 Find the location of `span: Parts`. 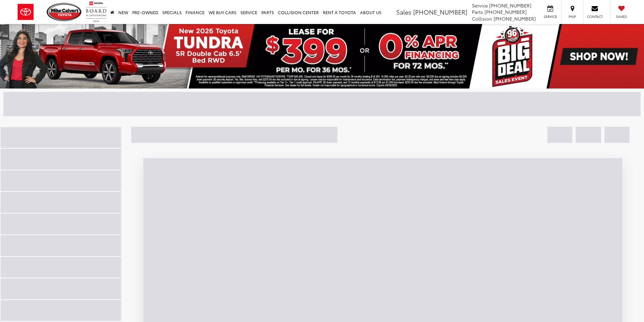

span: Parts is located at coordinates (477, 12).